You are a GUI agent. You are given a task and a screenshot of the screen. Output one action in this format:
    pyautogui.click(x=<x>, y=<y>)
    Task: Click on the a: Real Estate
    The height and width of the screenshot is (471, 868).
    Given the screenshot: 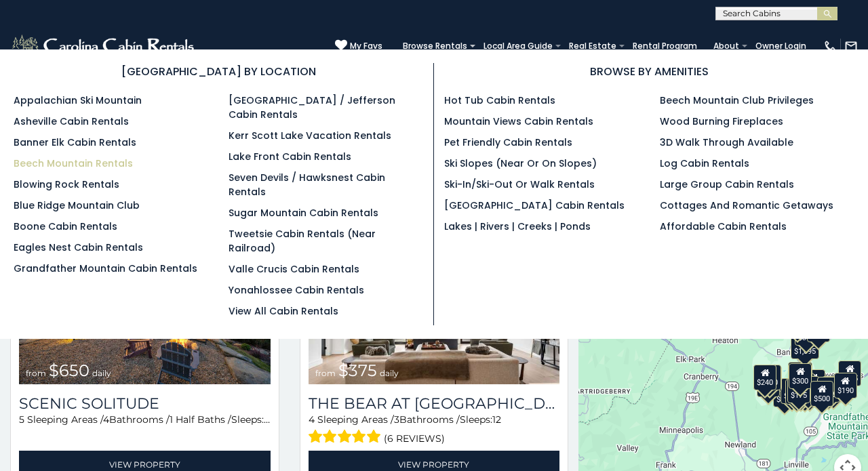 What is the action you would take?
    pyautogui.click(x=593, y=46)
    